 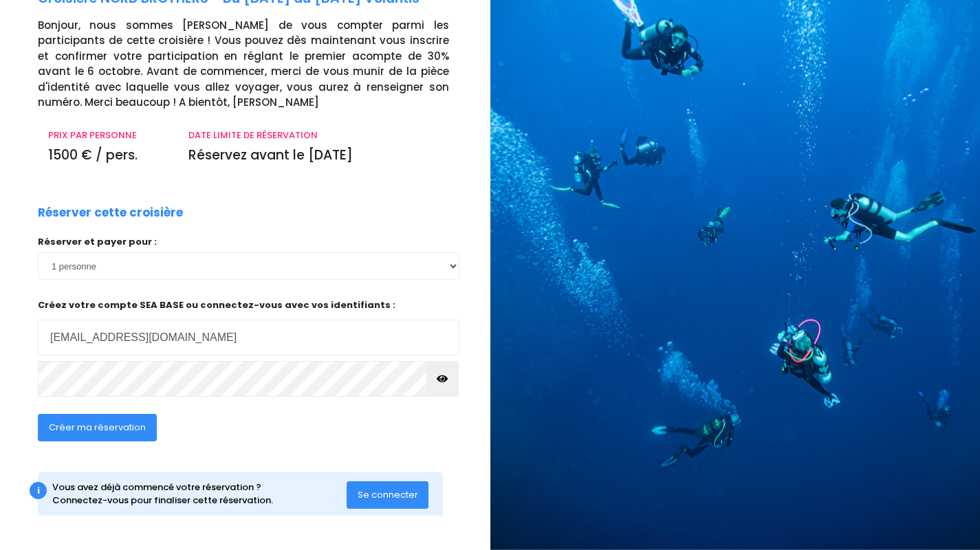 I want to click on span: Se connecter, so click(x=388, y=495).